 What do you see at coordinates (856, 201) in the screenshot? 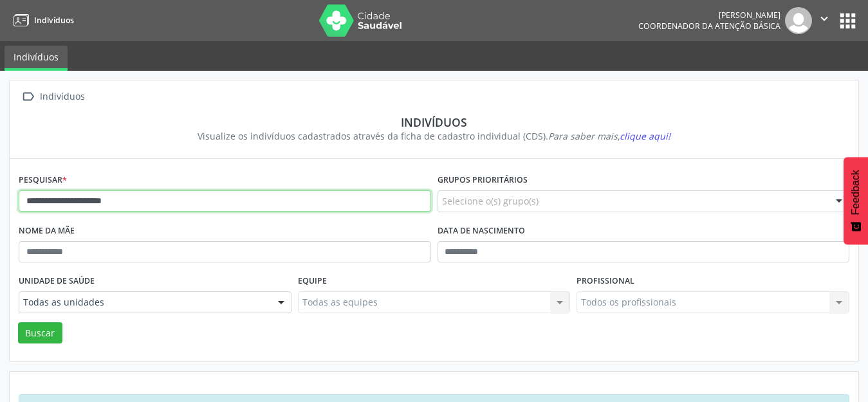
I see `button: Feedback - Mostrar pesquisa` at bounding box center [856, 201].